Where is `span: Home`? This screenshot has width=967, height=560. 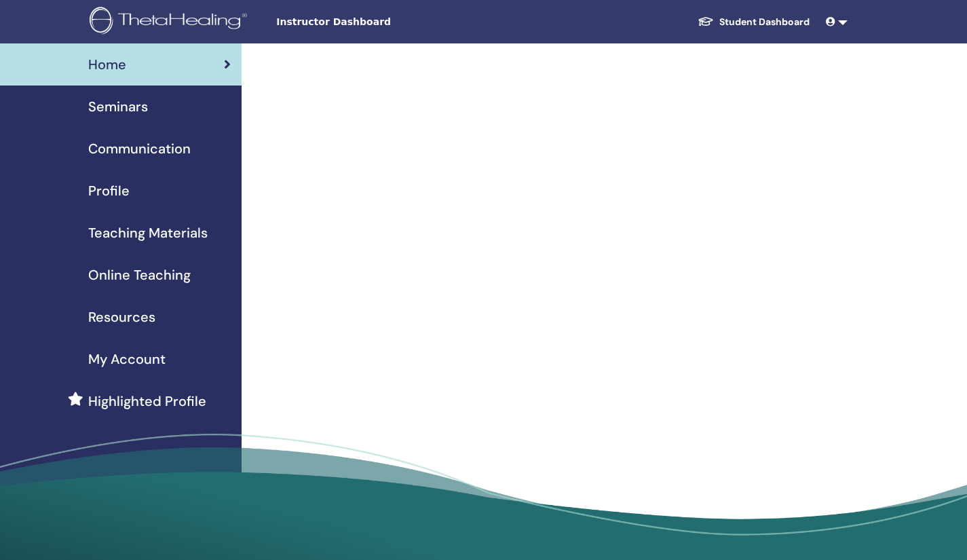
span: Home is located at coordinates (107, 65).